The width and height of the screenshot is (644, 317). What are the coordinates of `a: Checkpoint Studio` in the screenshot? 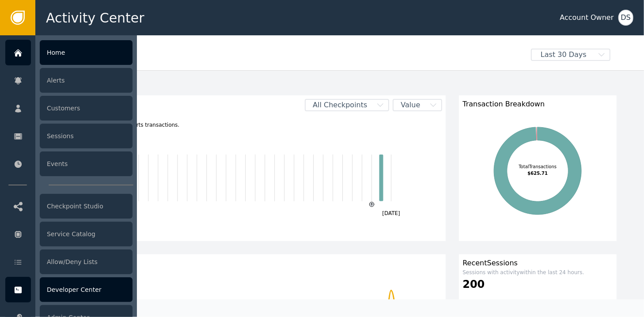 It's located at (69, 206).